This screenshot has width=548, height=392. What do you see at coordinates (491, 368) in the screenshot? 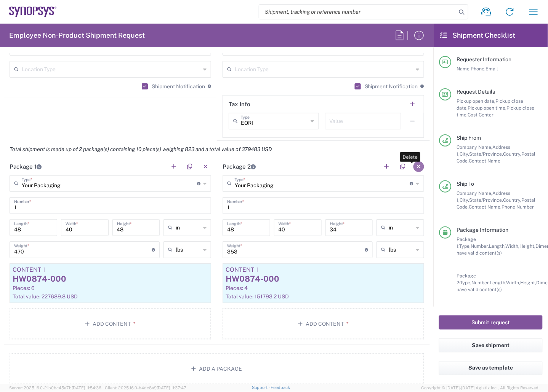
I see `button: Save as template` at bounding box center [491, 368].